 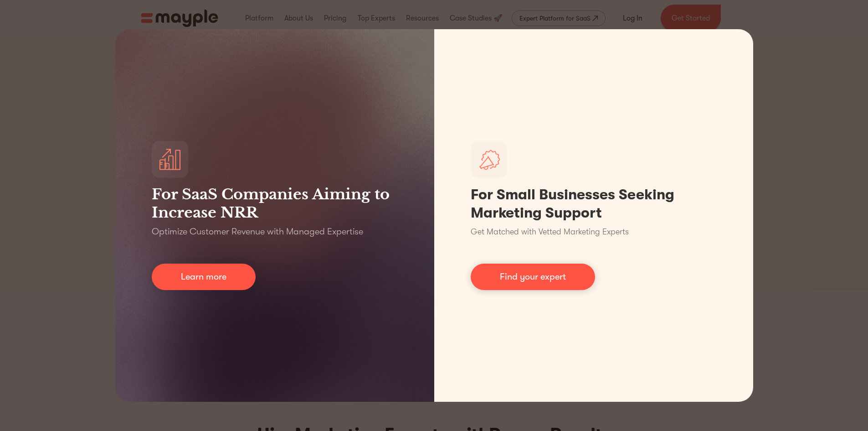 What do you see at coordinates (258, 231) in the screenshot?
I see `p: Optimize Customer Revenue with Managed Expertise` at bounding box center [258, 231].